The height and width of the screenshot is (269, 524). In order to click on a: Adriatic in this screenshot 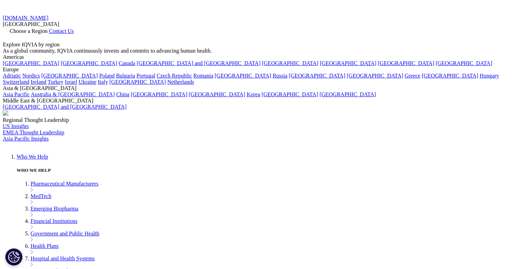, I will do `click(12, 76)`.